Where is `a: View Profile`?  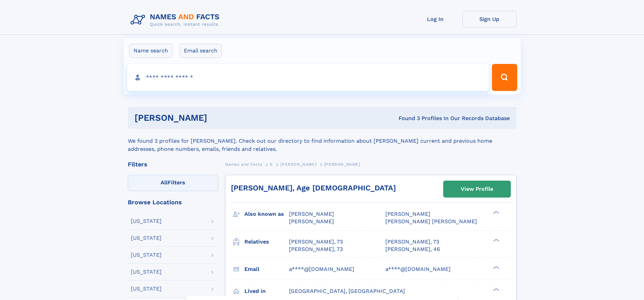 a: View Profile is located at coordinates (477, 189).